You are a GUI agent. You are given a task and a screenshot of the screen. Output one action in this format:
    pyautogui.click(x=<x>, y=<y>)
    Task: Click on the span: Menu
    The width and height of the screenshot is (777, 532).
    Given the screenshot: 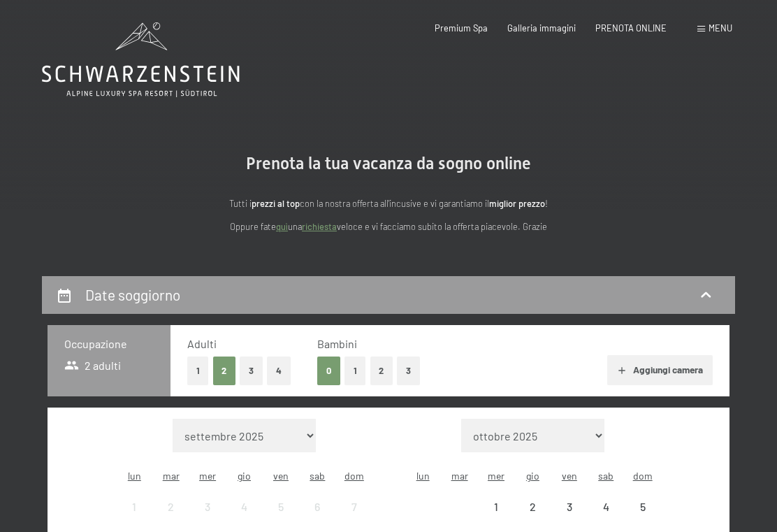 What is the action you would take?
    pyautogui.click(x=720, y=28)
    